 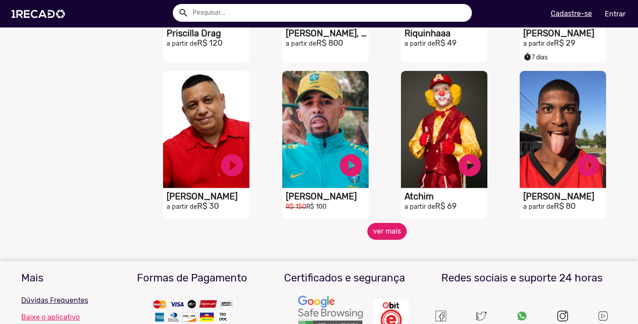 What do you see at coordinates (564, 43) in the screenshot?
I see `h2: R$ 29` at bounding box center [564, 43].